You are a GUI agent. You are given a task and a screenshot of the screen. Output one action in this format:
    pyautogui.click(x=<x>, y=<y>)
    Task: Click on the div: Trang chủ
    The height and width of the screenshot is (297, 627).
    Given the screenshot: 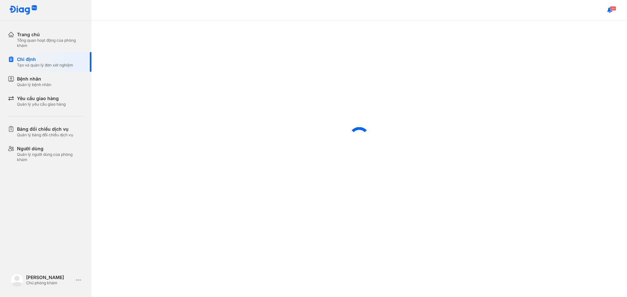 What is the action you would take?
    pyautogui.click(x=50, y=35)
    